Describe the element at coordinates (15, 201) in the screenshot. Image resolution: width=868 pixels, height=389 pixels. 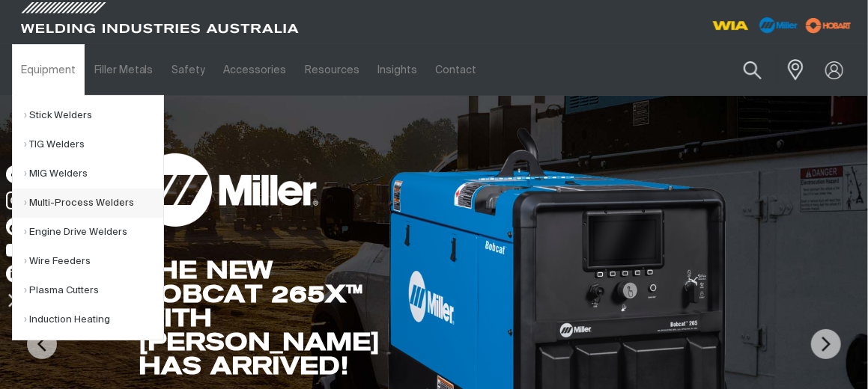
I see `img: Instagram` at that location.